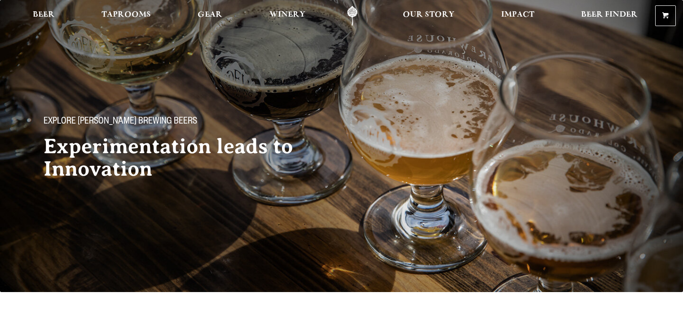  I want to click on a: Odell Home, so click(352, 16).